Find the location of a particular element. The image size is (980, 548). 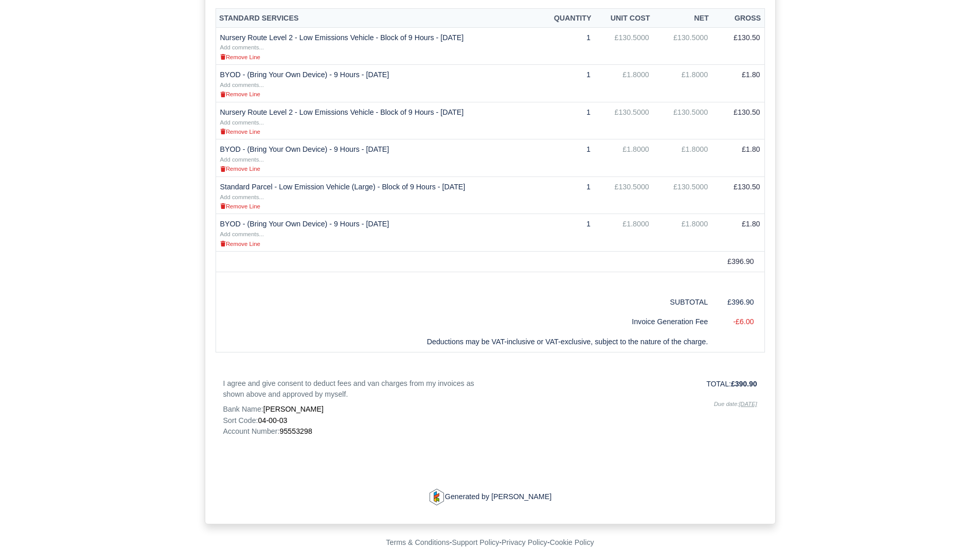

strong: £390.90 is located at coordinates (744, 384).